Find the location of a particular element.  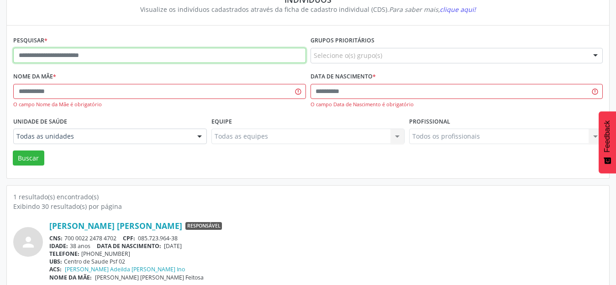

span: CNS: is located at coordinates (56, 238).